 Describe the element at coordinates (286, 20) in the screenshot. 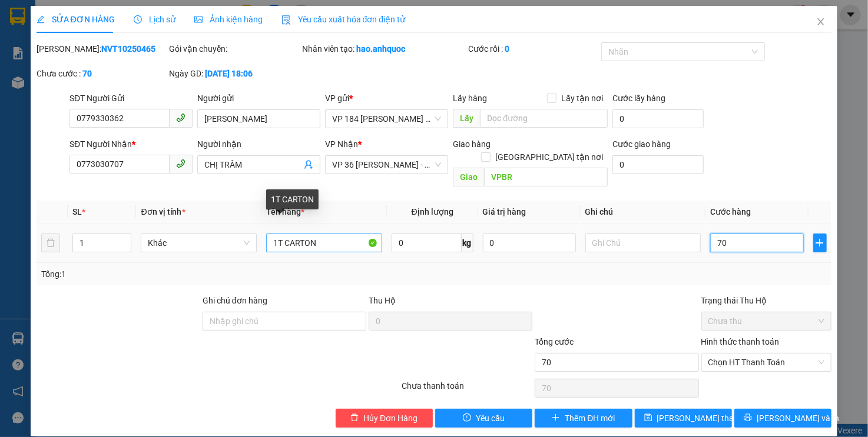

I see `img: icon` at that location.